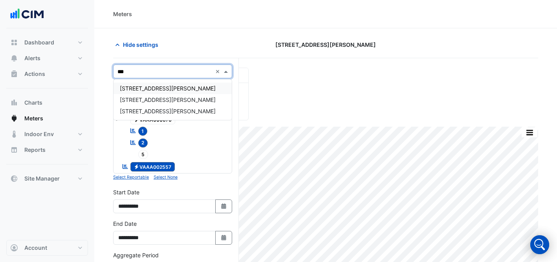 This screenshot has width=557, height=262. Describe the element at coordinates (47, 150) in the screenshot. I see `button: Reports` at that location.